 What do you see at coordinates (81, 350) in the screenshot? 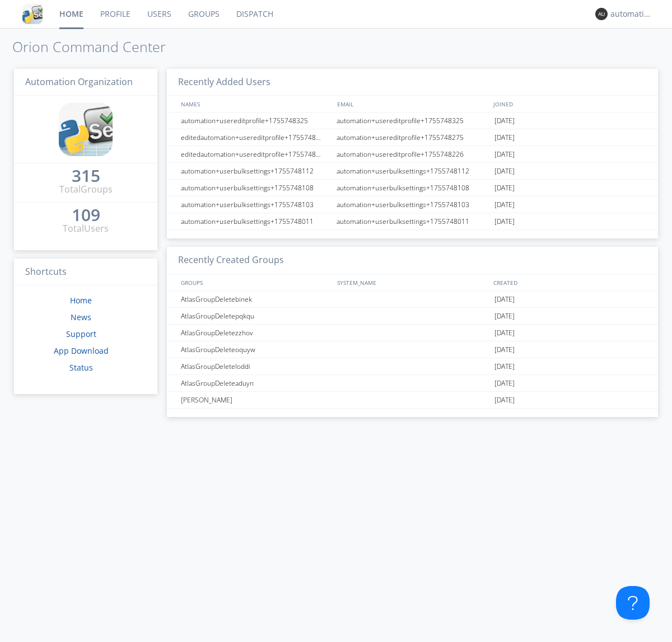
I see `a: App Download` at bounding box center [81, 350].